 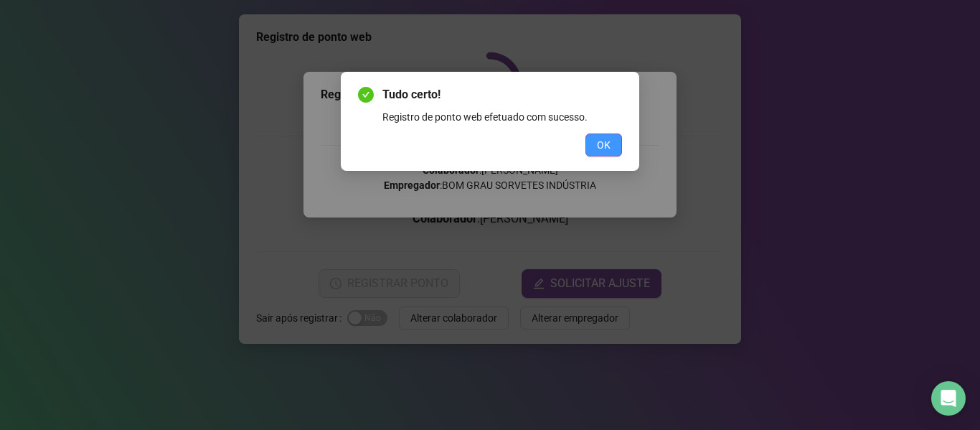 What do you see at coordinates (949, 399) in the screenshot?
I see `div: Open Intercom Messenger` at bounding box center [949, 399].